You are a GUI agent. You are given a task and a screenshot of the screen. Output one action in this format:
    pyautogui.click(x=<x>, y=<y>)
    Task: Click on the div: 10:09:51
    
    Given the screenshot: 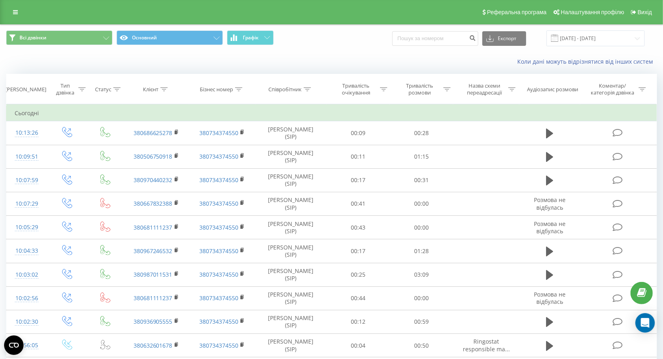 What is the action you would take?
    pyautogui.click(x=27, y=157)
    